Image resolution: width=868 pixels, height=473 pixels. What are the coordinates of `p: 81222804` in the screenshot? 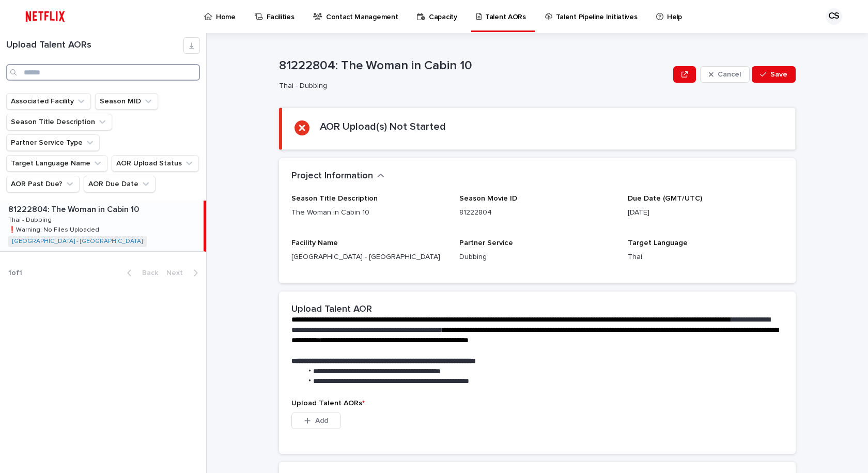 It's located at (537, 213).